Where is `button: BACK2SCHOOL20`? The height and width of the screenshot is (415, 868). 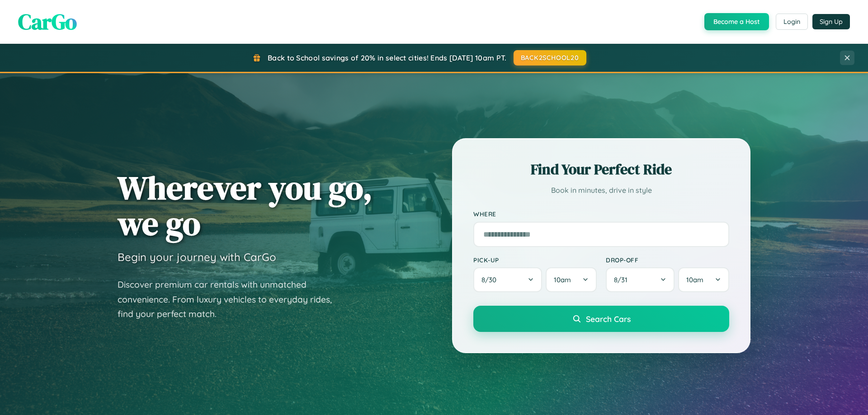 button: BACK2SCHOOL20 is located at coordinates (550, 58).